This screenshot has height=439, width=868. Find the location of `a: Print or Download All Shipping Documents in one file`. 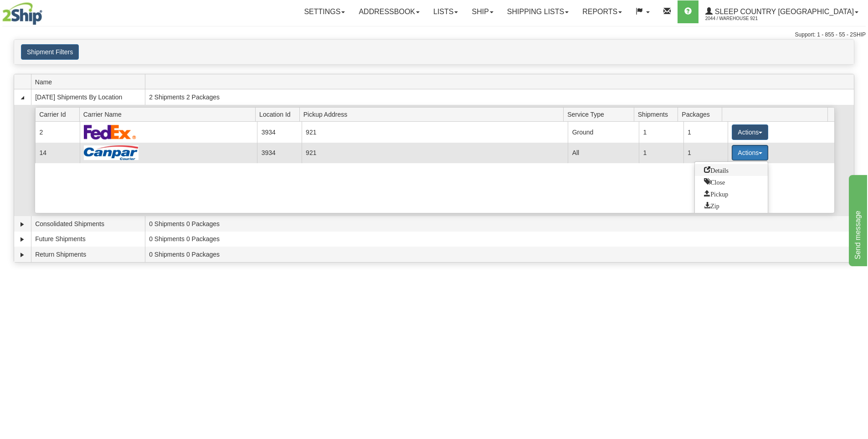

a: Print or Download All Shipping Documents in one file is located at coordinates (731, 218).